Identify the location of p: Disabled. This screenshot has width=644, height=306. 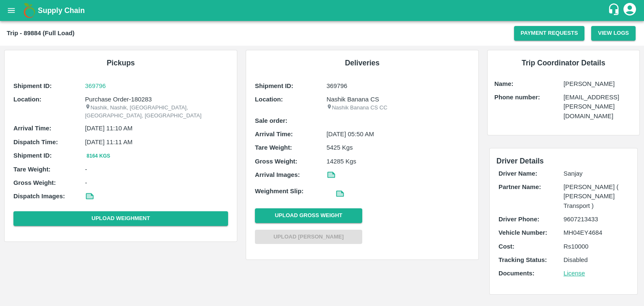
(596, 260).